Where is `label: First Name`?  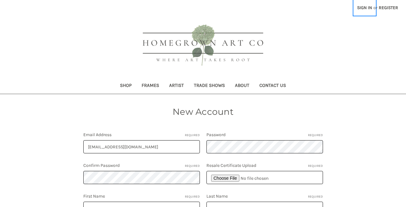 label: First Name is located at coordinates (141, 196).